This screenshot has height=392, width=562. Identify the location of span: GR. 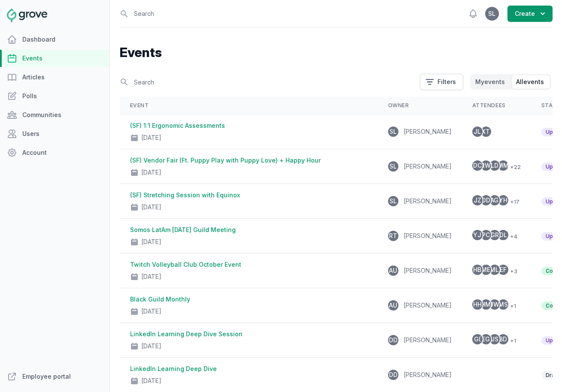
(495, 235).